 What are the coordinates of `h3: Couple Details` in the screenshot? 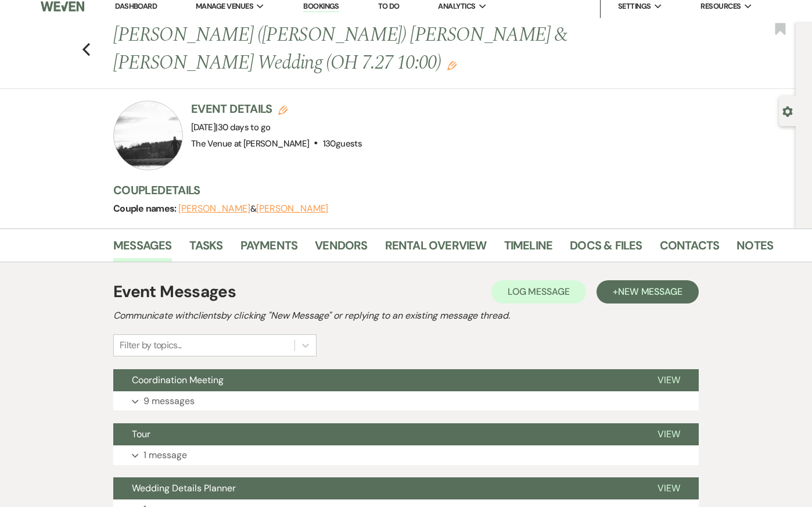 It's located at (438, 190).